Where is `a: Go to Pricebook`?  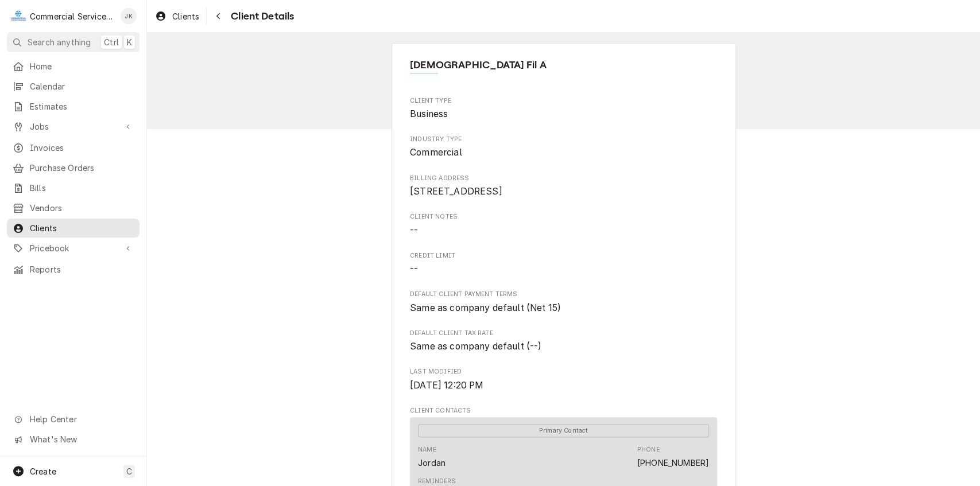
a: Go to Pricebook is located at coordinates (73, 248).